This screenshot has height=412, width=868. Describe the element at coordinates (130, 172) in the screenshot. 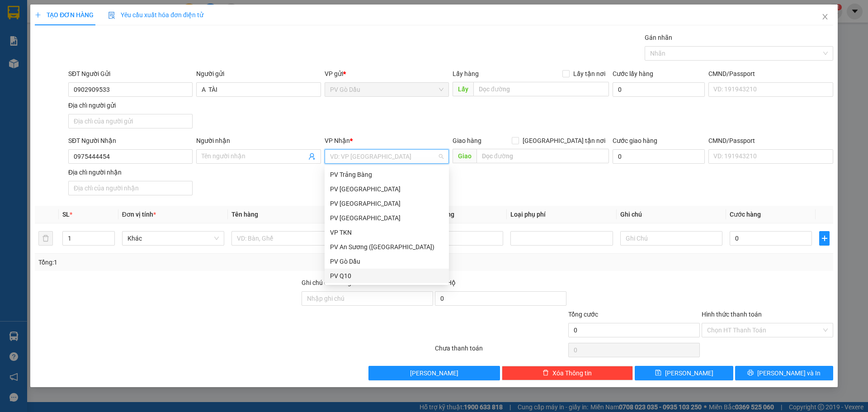

I see `div: Địa chỉ người nhận` at that location.